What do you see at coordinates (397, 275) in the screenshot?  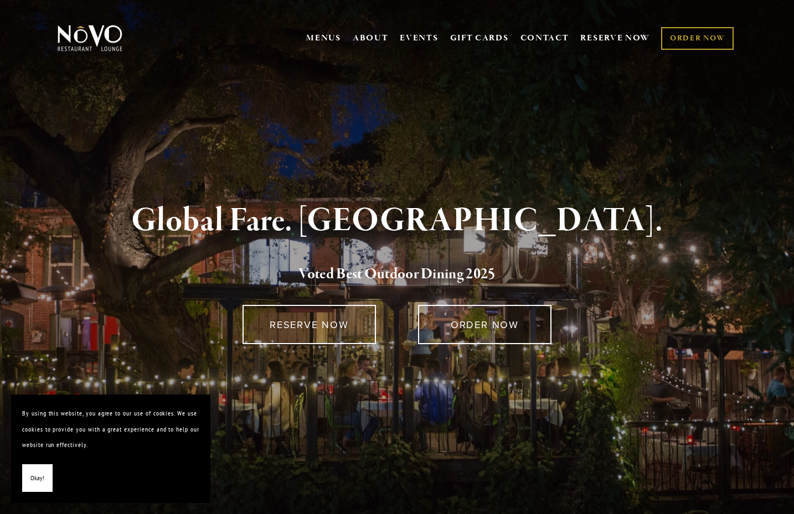 I see `h2: 5` at bounding box center [397, 275].